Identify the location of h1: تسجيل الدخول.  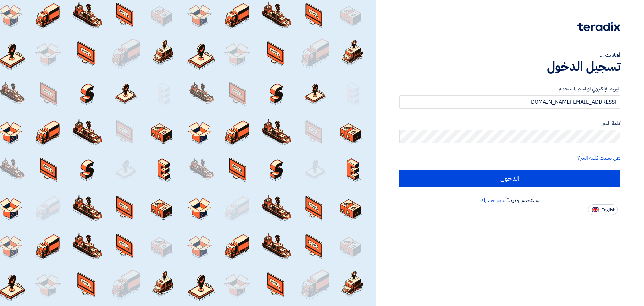
(510, 67).